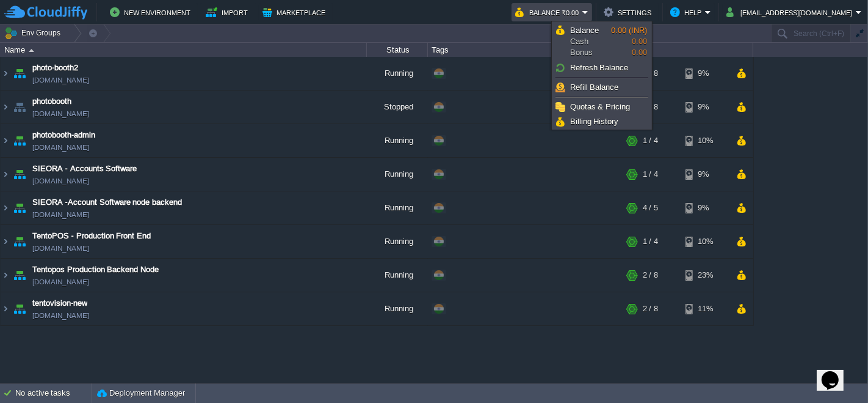  I want to click on span: Quotas & Pricing, so click(600, 107).